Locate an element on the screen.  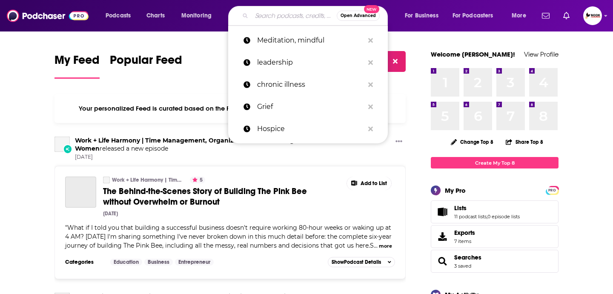
a: Education is located at coordinates (126, 262).